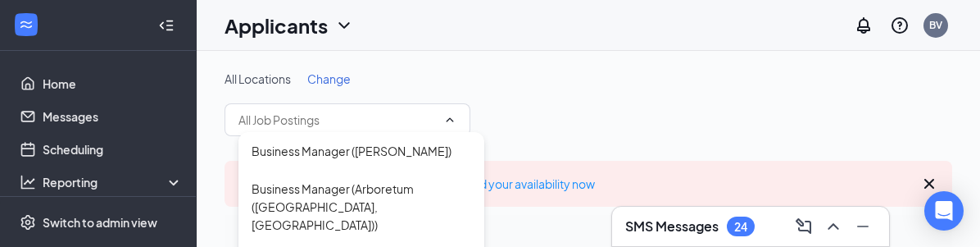 This screenshot has height=247, width=980. I want to click on input: All Job Postings, so click(338, 120).